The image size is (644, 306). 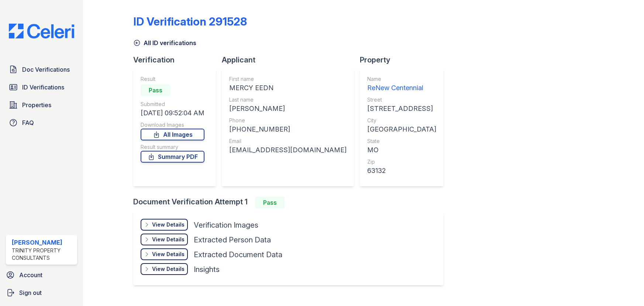 What do you see at coordinates (401, 120) in the screenshot?
I see `div: City` at bounding box center [401, 120].